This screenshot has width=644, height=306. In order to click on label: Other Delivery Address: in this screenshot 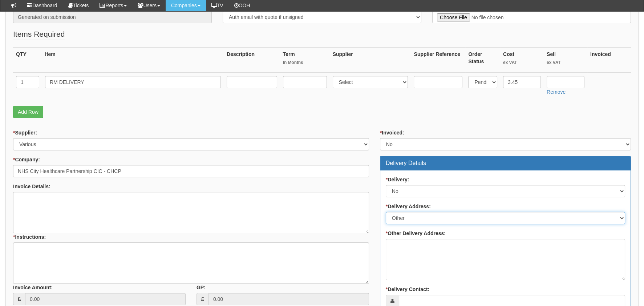, I will do `click(416, 233)`.